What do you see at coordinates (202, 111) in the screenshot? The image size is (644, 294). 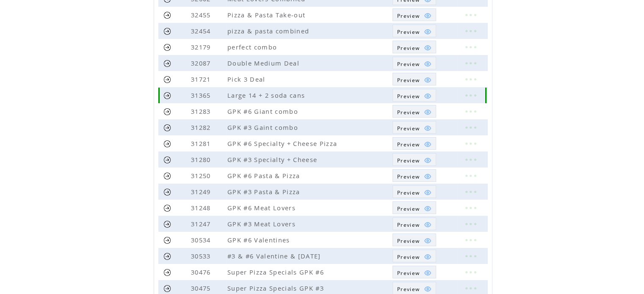 I see `span: 31283` at bounding box center [202, 111].